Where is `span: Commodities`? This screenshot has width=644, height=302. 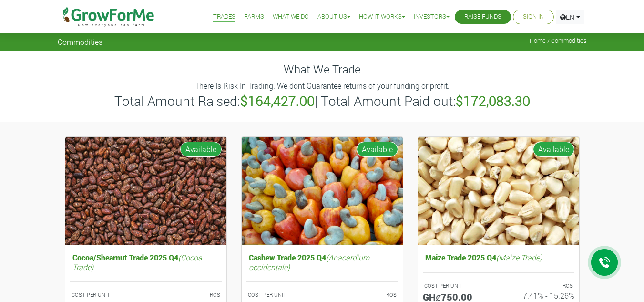
span: Commodities is located at coordinates (80, 41).